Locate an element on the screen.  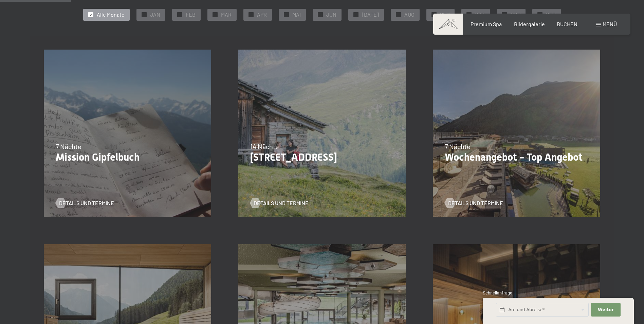
span: JAN is located at coordinates (155, 14).